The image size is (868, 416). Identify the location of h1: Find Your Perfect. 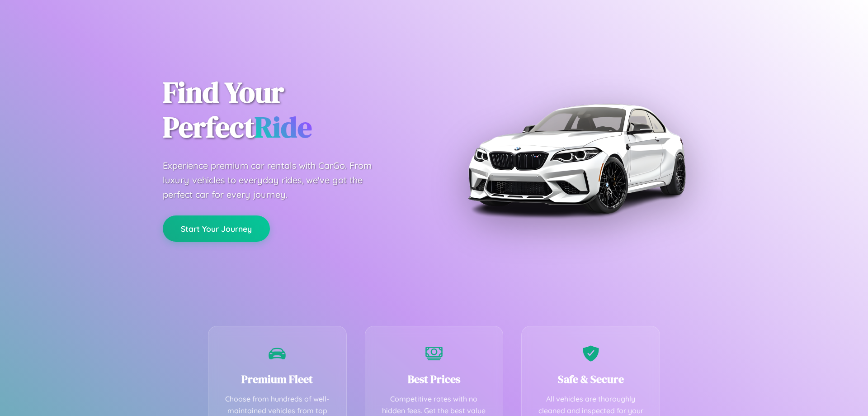
(291, 110).